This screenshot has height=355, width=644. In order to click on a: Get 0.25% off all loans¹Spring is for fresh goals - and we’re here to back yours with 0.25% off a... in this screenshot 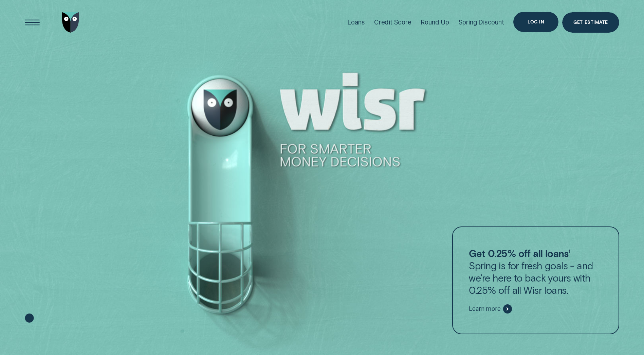, I will do `click(536, 280)`.